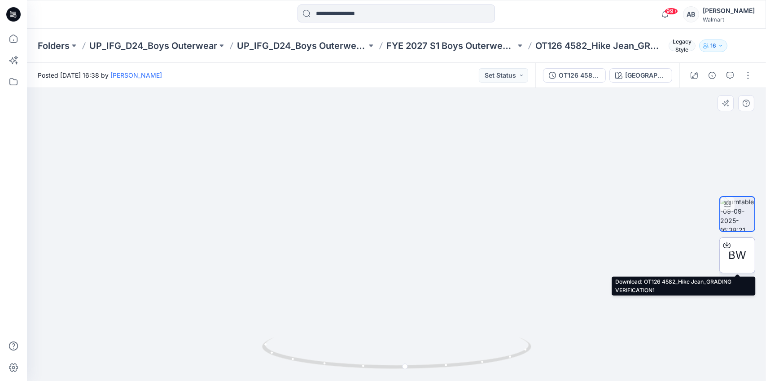 The image size is (766, 381). Describe the element at coordinates (729, 19) in the screenshot. I see `div: Walmart` at that location.